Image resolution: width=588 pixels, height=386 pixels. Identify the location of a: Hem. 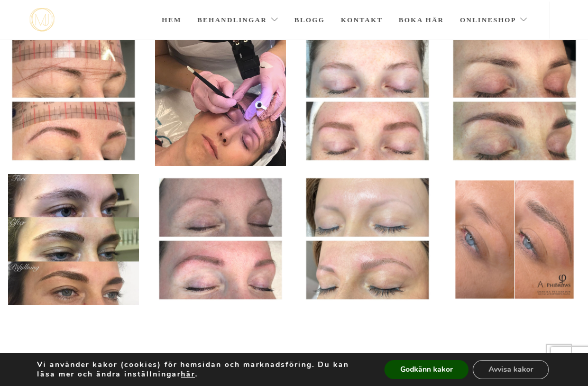
(172, 20).